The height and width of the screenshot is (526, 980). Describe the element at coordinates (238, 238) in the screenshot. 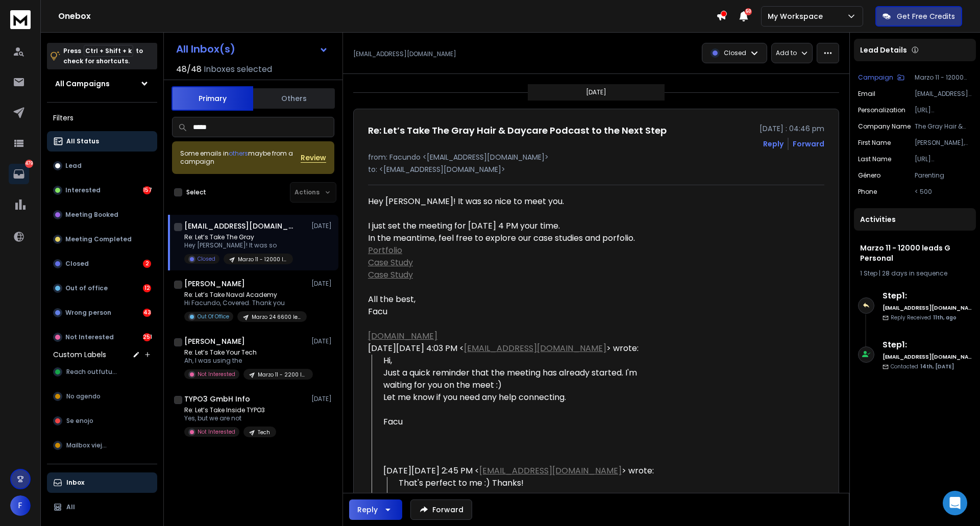

I see `p: Re: Let’s Take The Gray` at that location.